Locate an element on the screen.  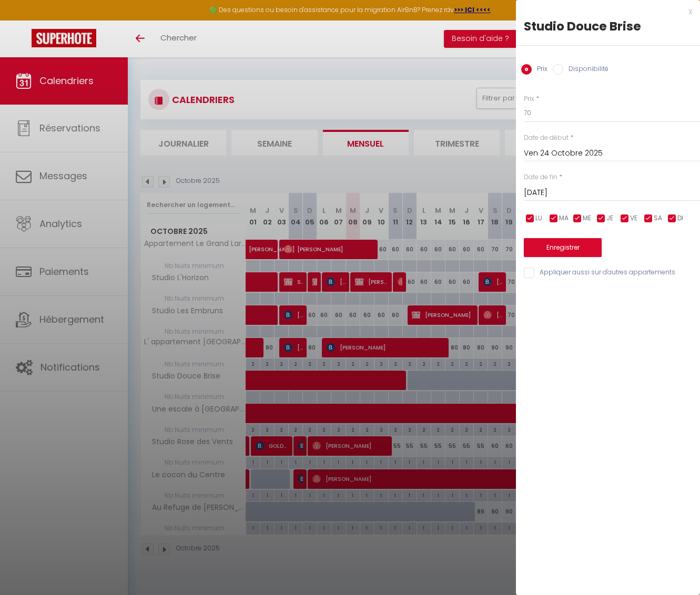
span: LU is located at coordinates (539, 218).